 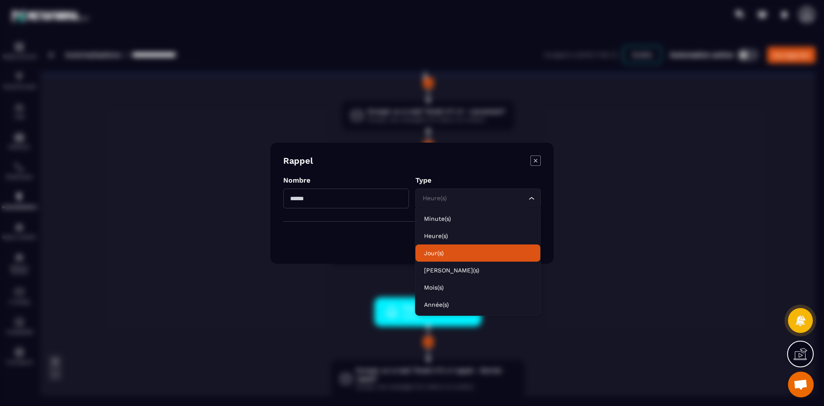 I want to click on p: Heure(s), so click(x=478, y=236).